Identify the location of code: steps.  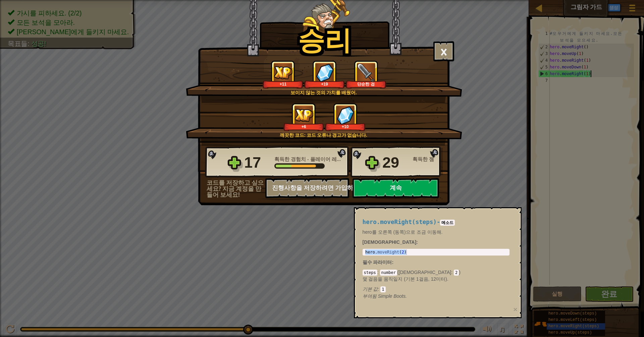
(370, 272).